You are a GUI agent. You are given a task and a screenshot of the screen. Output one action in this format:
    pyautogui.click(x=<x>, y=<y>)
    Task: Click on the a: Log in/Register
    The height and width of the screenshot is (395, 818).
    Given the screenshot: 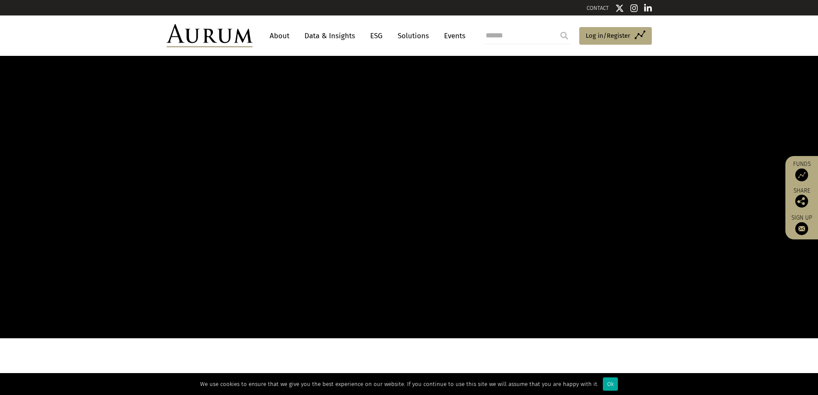 What is the action you would take?
    pyautogui.click(x=615, y=36)
    